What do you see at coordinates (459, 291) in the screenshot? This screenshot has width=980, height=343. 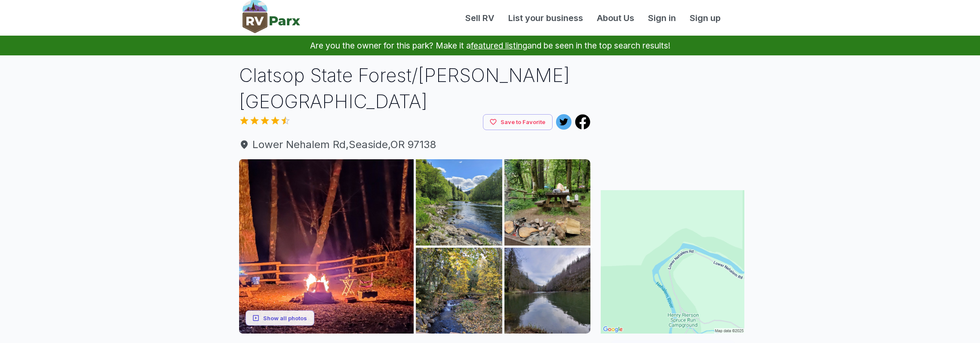 I see `img: AAcXr8oIWxi77WZQNPF093rpGLmuQ_KPk7_fs58pO6u6sO-eiEAi7R3RadUMdE2p0duxLTIDOOJ5Z_h7V-HuKdvnPrQXvkaR4...` at bounding box center [459, 291].